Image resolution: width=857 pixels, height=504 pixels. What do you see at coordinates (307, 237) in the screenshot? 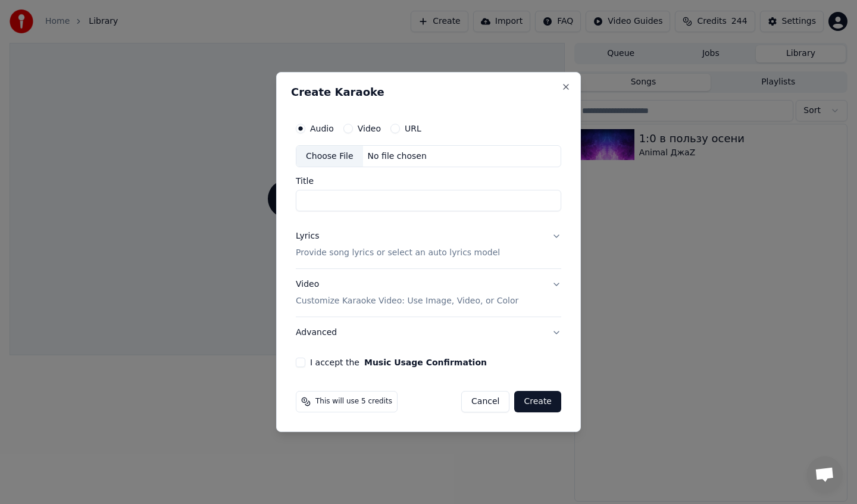
I see `div: Lyrics` at bounding box center [307, 237].